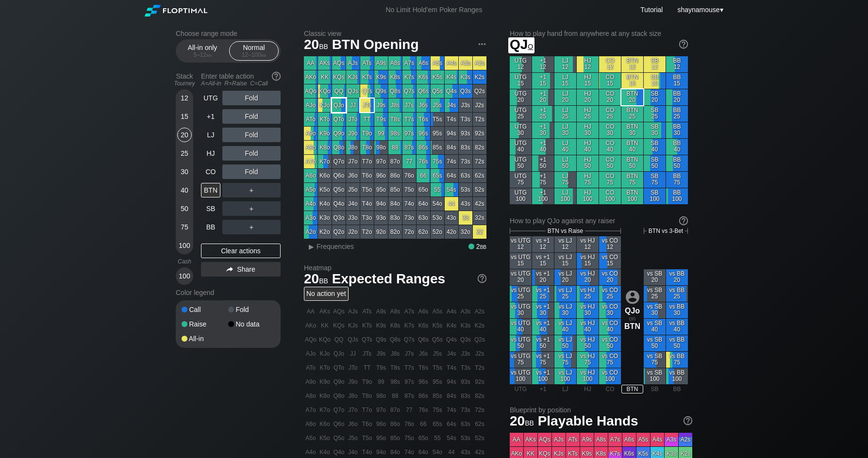  Describe the element at coordinates (466, 204) in the screenshot. I see `div: 43s` at that location.